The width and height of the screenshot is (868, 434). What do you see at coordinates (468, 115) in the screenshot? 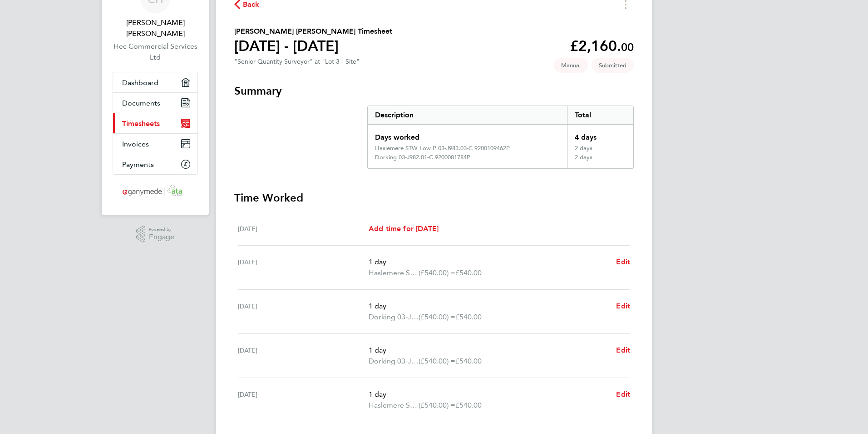
I see `div: Description` at bounding box center [468, 115].